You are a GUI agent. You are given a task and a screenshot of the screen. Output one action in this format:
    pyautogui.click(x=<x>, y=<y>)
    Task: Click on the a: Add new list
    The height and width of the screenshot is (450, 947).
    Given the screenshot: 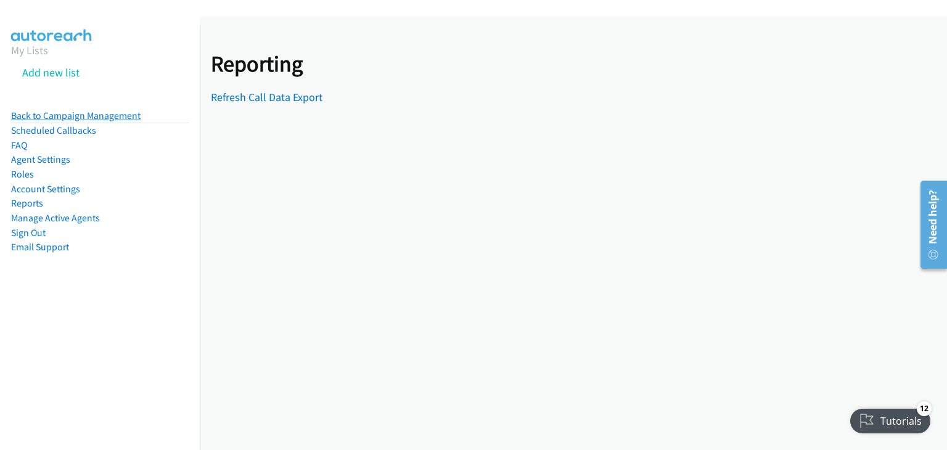 What is the action you would take?
    pyautogui.click(x=51, y=72)
    